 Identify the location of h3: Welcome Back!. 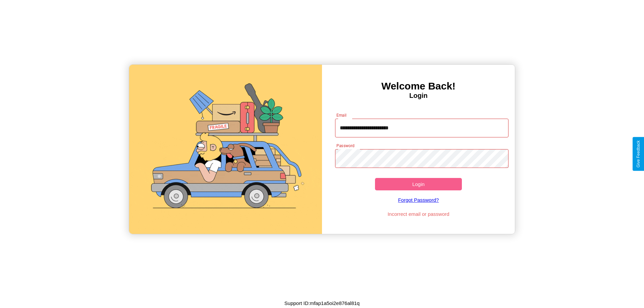
(418, 86).